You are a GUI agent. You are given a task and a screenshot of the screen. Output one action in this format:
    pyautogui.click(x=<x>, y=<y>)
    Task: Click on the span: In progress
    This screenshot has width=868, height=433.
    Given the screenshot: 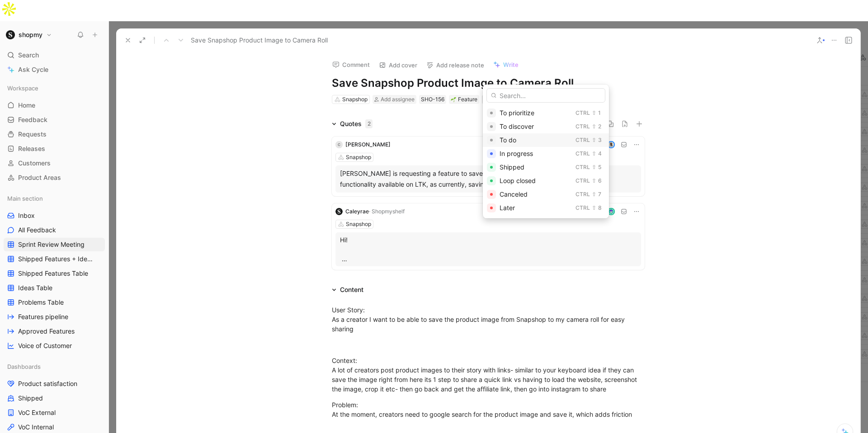 What is the action you would take?
    pyautogui.click(x=516, y=154)
    